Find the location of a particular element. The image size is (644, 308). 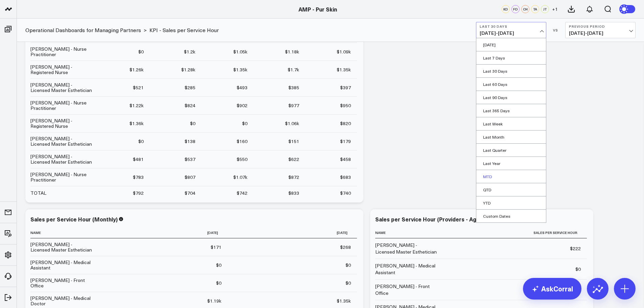

button: +1 is located at coordinates (555, 9).